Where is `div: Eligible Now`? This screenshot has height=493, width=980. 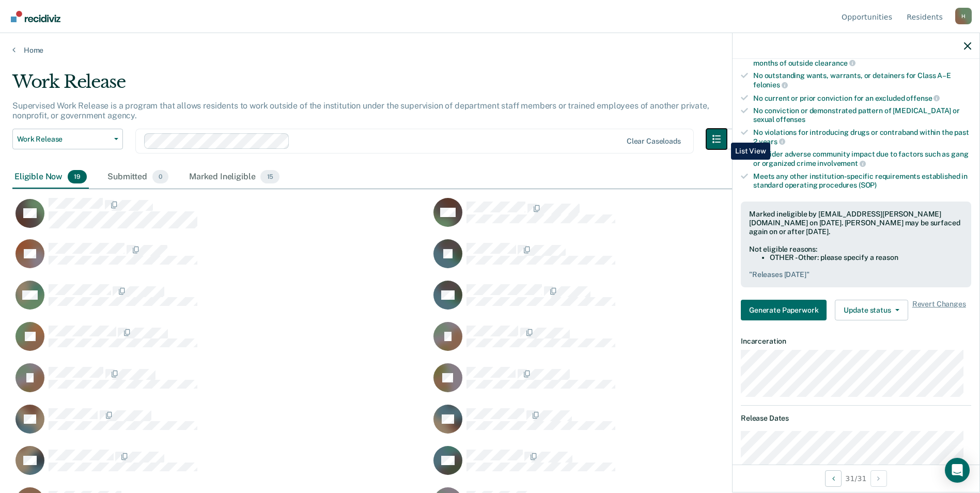 div: Eligible Now is located at coordinates (51, 178).